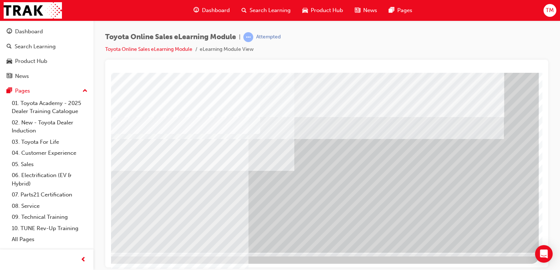 This screenshot has height=270, width=560. What do you see at coordinates (211, 10) in the screenshot?
I see `a: guage-iconDashboard` at bounding box center [211, 10].